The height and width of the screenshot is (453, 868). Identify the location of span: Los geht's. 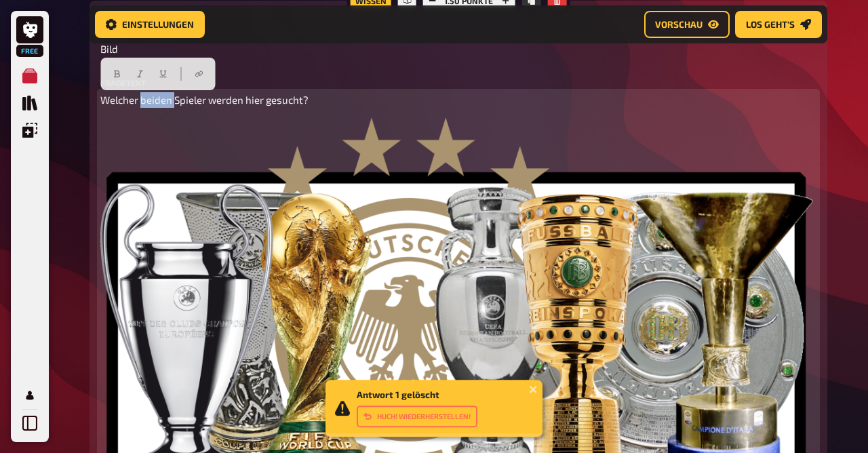
(771, 24).